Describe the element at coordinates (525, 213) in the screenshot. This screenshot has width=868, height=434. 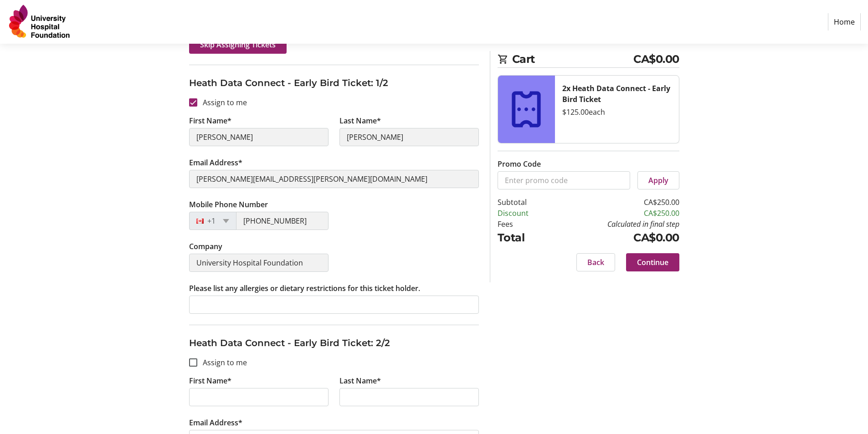
I see `td: Discount` at that location.